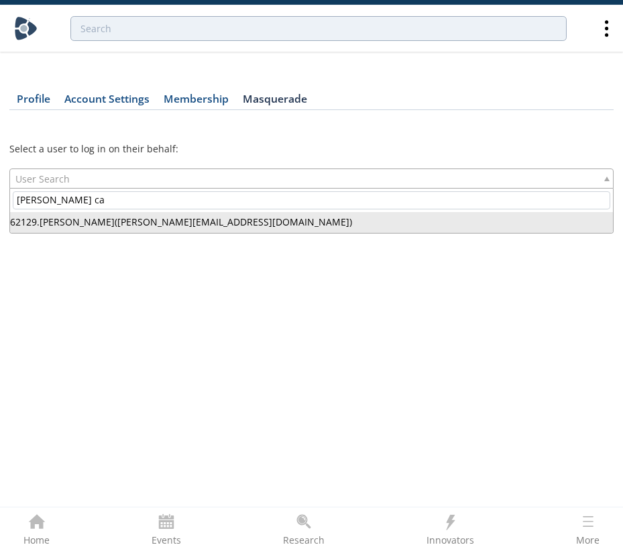 The image size is (623, 547). I want to click on a: Account Settings, so click(107, 102).